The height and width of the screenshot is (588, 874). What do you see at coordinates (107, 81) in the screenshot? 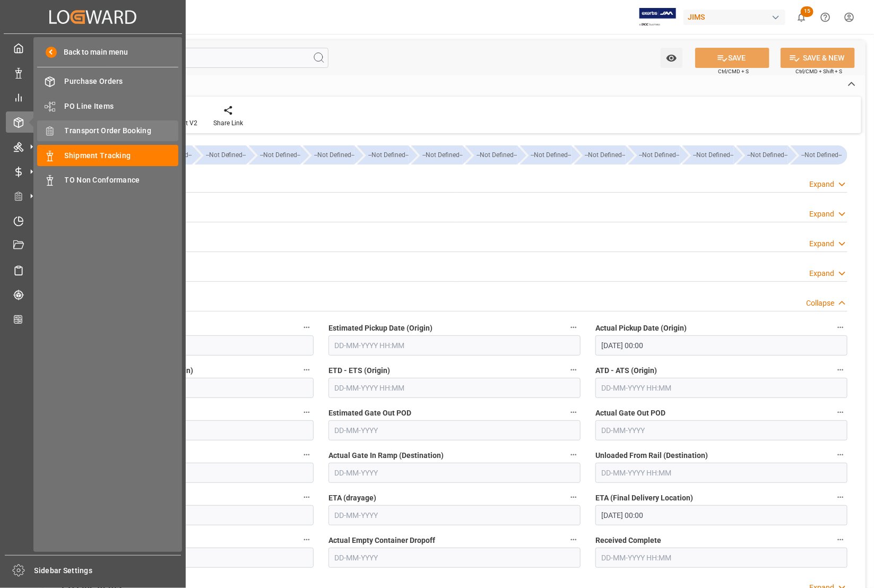
I see `a: Purchase Orders` at bounding box center [107, 81].